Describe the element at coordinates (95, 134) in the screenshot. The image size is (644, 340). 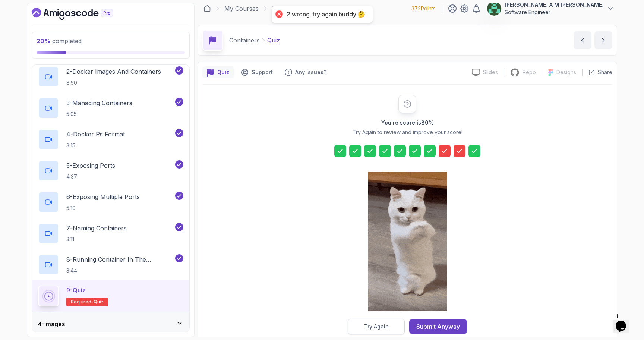
I see `p: 4 - Docker Ps Format` at that location.